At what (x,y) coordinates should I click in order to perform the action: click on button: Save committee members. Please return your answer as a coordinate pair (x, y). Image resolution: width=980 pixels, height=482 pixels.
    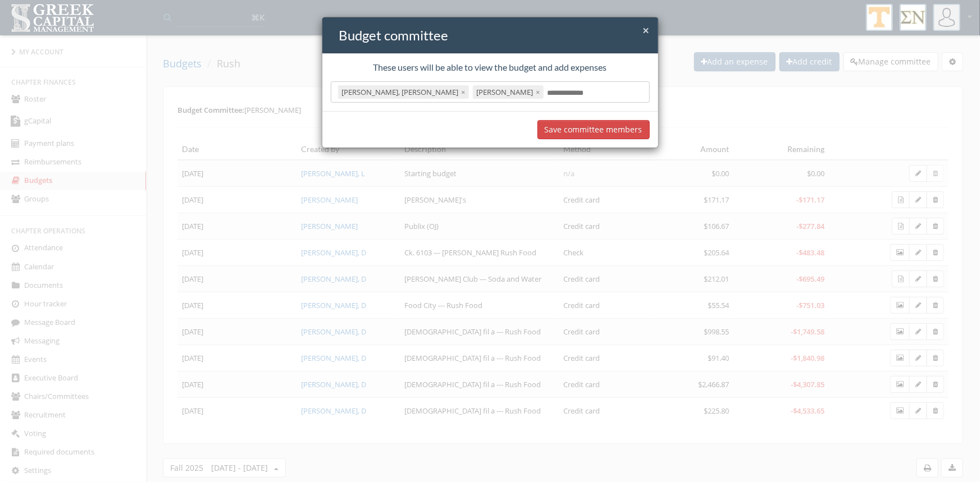
    Looking at the image, I should click on (594, 130).